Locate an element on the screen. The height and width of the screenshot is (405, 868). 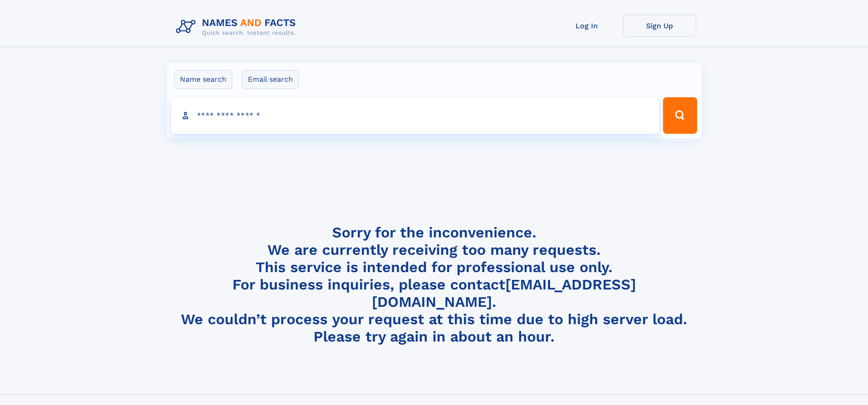
a: Log In is located at coordinates (587, 26).